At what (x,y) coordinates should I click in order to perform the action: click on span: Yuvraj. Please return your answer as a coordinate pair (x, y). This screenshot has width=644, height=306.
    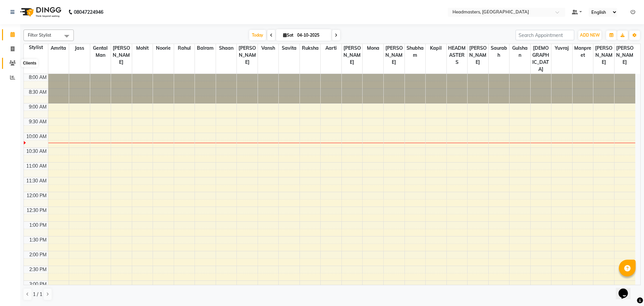
    Looking at the image, I should click on (562, 48).